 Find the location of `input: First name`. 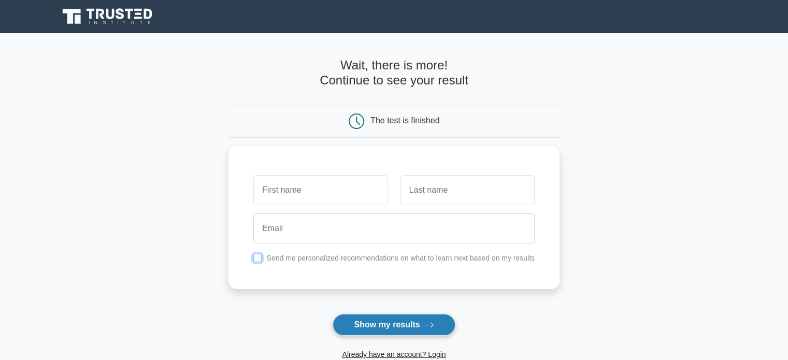

input: First name is located at coordinates (320, 190).